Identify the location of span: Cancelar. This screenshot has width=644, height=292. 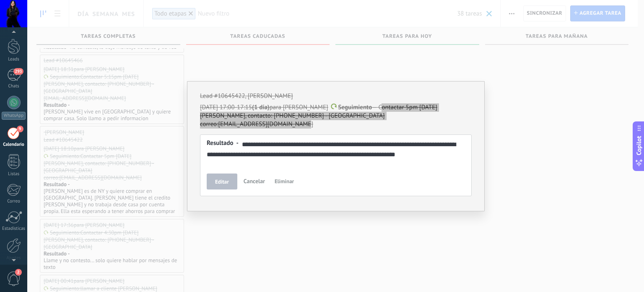
(254, 181).